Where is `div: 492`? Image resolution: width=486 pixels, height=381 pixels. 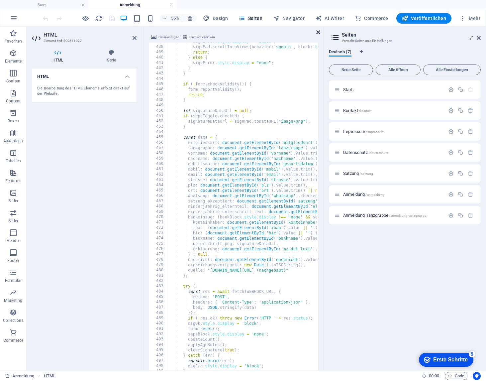 div: 492 is located at coordinates (159, 334).